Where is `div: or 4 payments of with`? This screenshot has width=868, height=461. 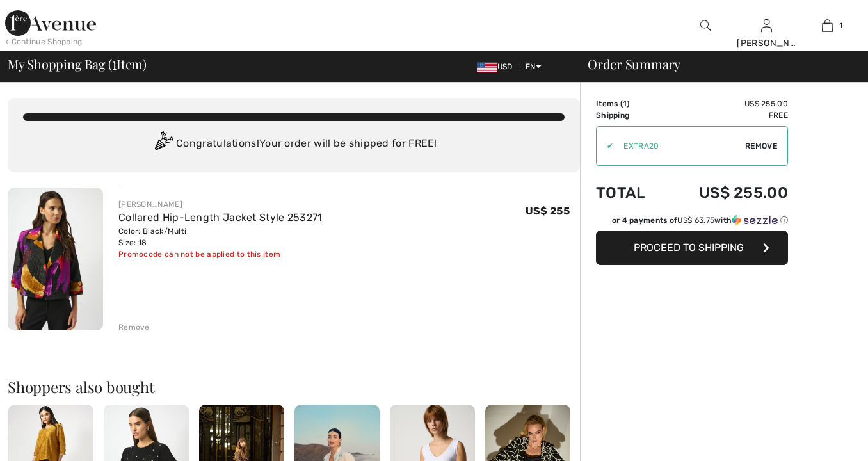 div: or 4 payments of with is located at coordinates (700, 220).